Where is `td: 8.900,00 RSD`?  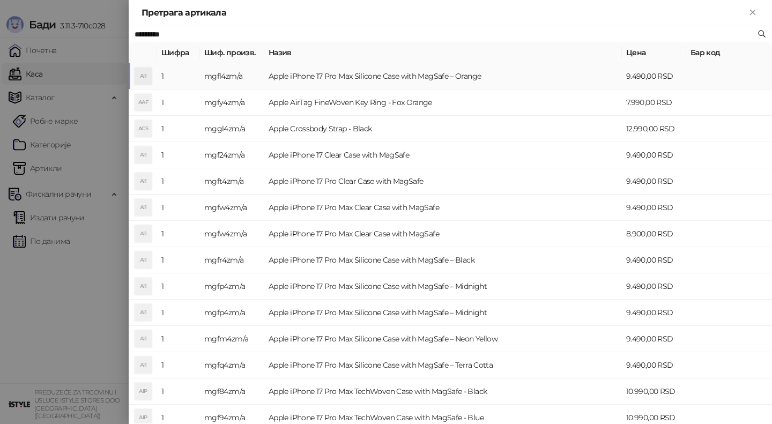 td: 8.900,00 RSD is located at coordinates (654, 234).